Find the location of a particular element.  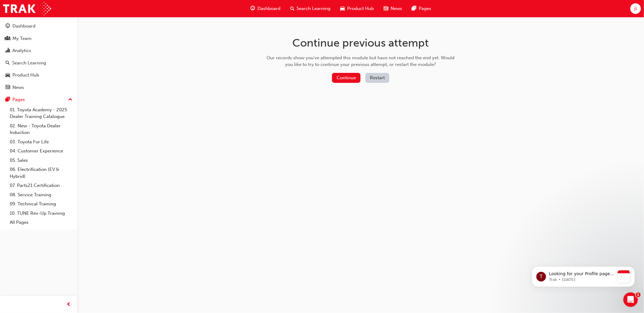

a: News is located at coordinates (38, 87).